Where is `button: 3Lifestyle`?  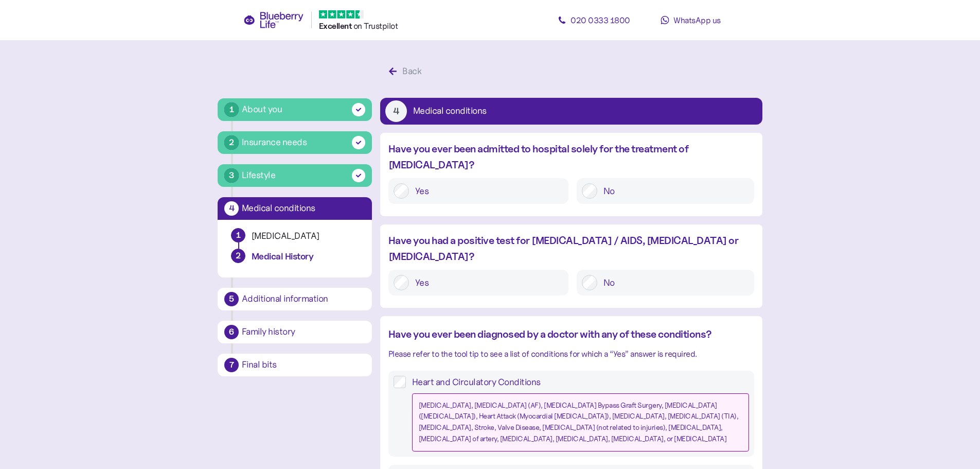
button: 3Lifestyle is located at coordinates (295, 175).